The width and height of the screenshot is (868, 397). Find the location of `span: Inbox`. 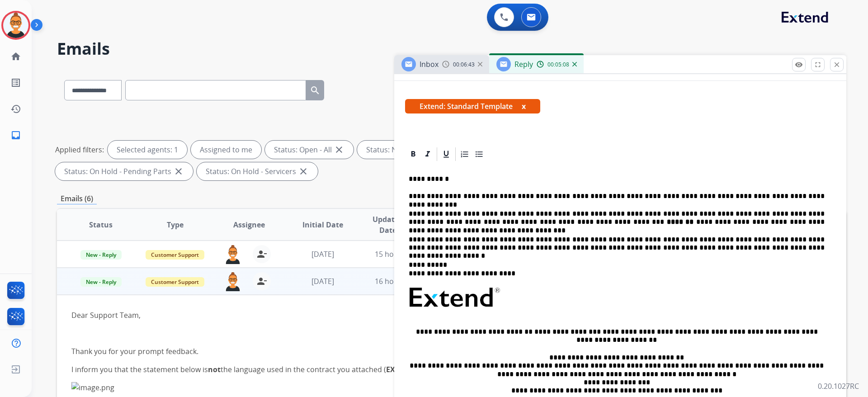

span: Inbox is located at coordinates (429, 64).